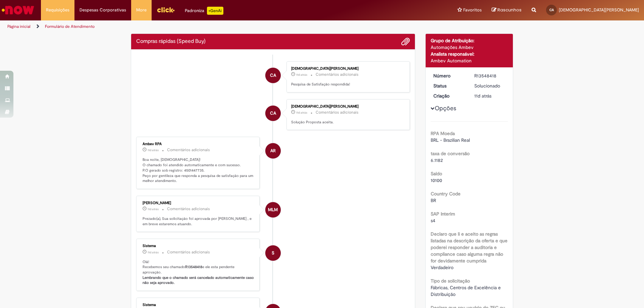 This screenshot has width=644, height=308. What do you see at coordinates (215, 11) in the screenshot?
I see `p: +GenAi` at bounding box center [215, 11].